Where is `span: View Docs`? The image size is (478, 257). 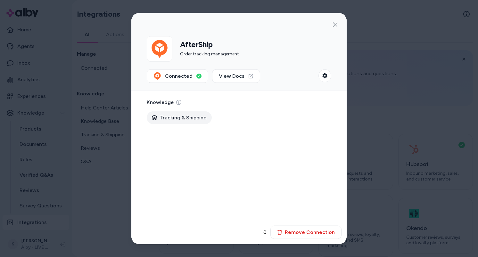 span: View Docs is located at coordinates (232, 76).